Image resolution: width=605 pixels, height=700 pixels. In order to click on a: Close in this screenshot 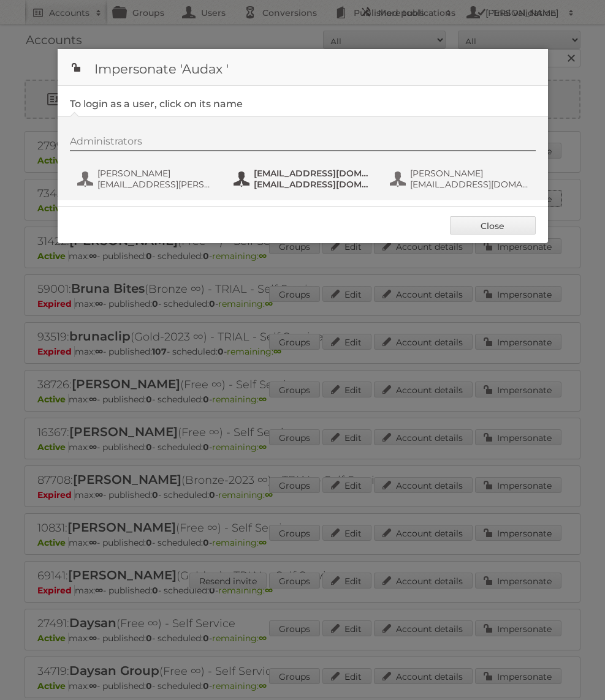, I will do `click(493, 226)`.